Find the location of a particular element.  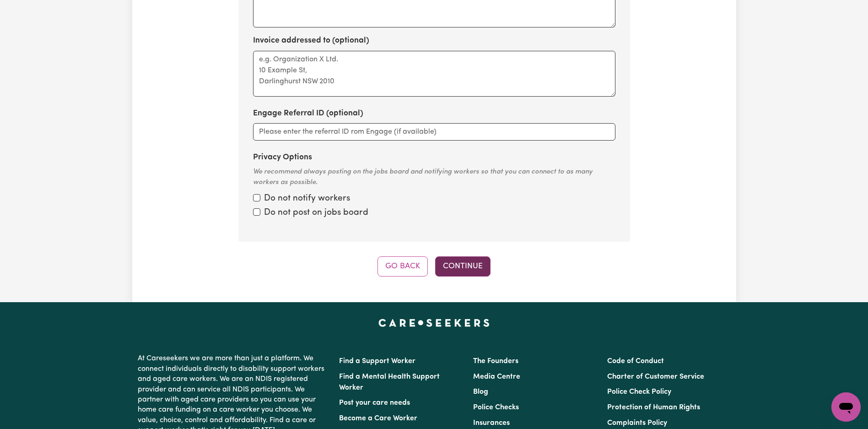

label: Do not notify workers is located at coordinates (307, 199).